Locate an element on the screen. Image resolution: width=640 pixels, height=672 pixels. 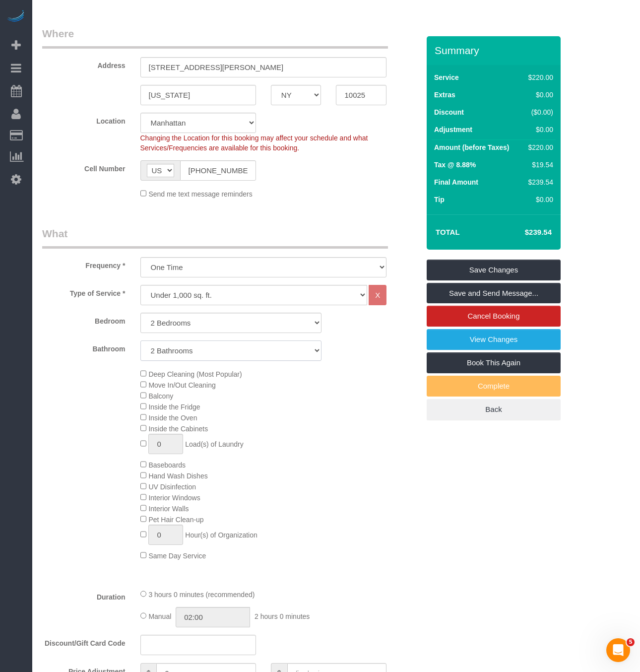
span: Baseboards is located at coordinates (167, 465).